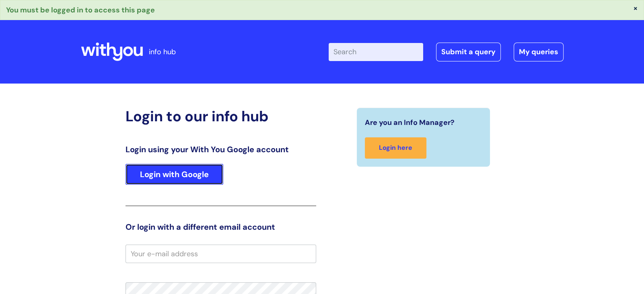 Image resolution: width=644 pixels, height=294 pixels. What do you see at coordinates (396, 148) in the screenshot?
I see `a: Login here` at bounding box center [396, 148].